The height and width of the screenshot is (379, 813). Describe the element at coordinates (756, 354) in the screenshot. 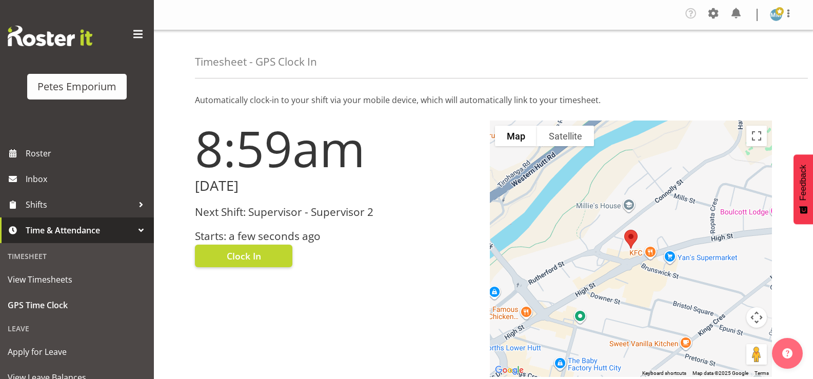

I see `button: Drag Pegman onto the map to open Street View` at that location.